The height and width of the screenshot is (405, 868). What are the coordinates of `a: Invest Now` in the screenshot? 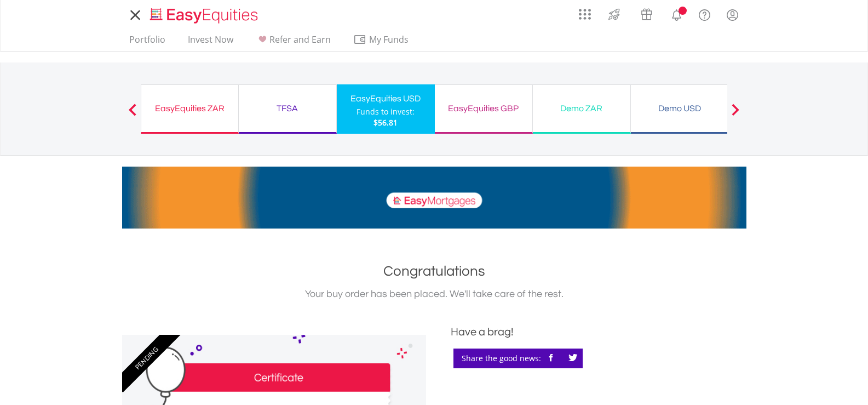 It's located at (210, 42).